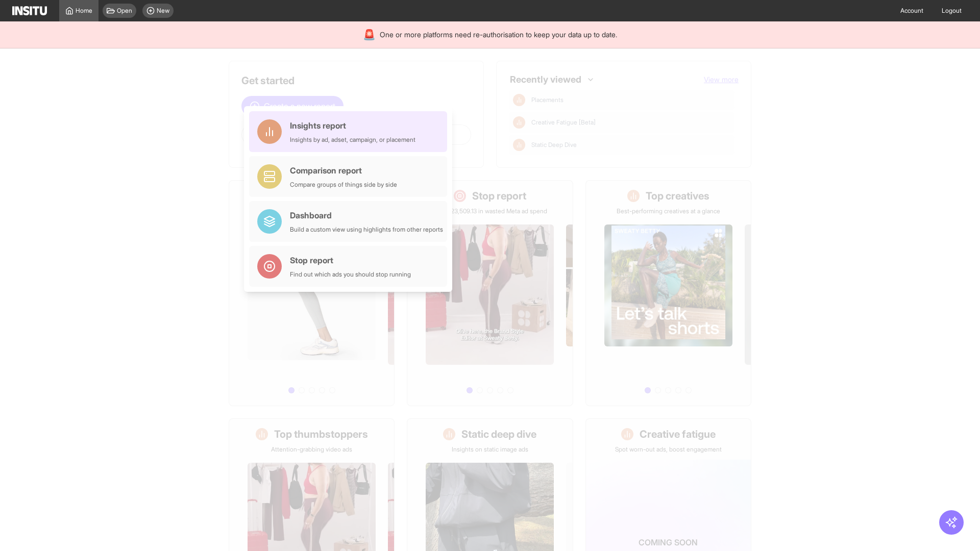 The height and width of the screenshot is (551, 980). I want to click on div: Insights report, so click(353, 125).